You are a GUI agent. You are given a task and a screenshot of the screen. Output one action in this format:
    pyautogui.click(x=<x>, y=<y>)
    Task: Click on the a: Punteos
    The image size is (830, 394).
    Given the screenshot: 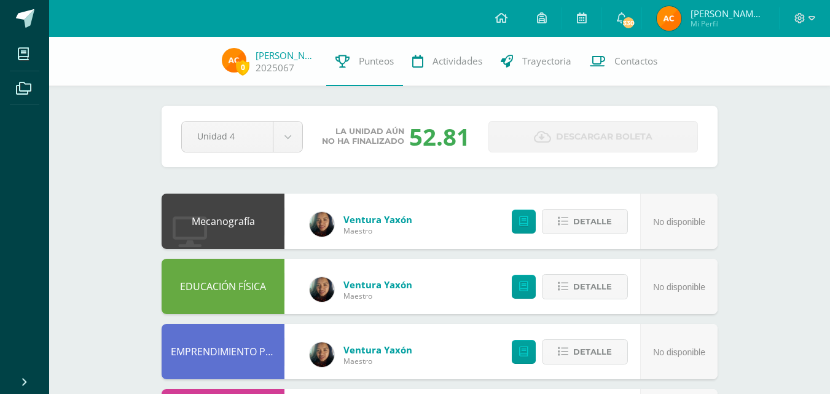 What is the action you would take?
    pyautogui.click(x=364, y=61)
    